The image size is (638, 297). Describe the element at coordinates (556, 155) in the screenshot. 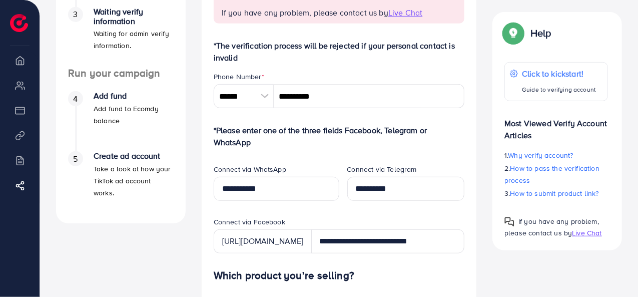

I see `p: 1.` at that location.